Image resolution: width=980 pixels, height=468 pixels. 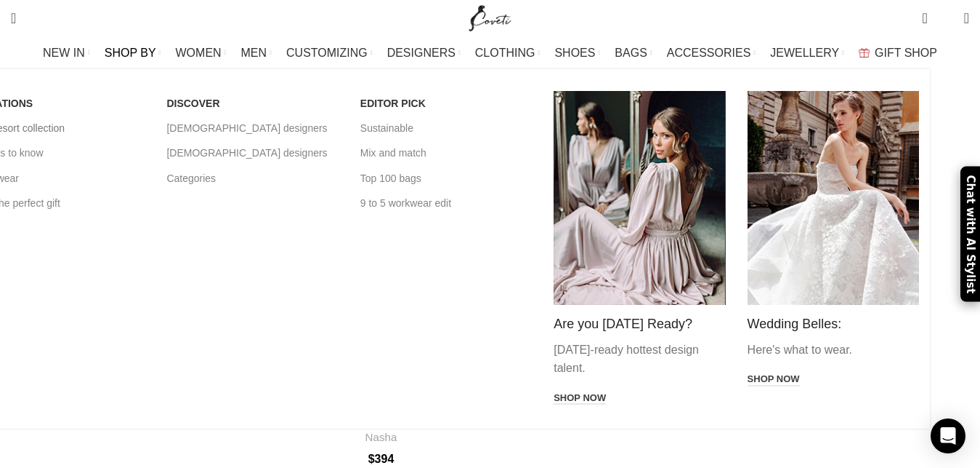 What do you see at coordinates (422, 52) in the screenshot?
I see `span: DESIGNERS` at bounding box center [422, 52].